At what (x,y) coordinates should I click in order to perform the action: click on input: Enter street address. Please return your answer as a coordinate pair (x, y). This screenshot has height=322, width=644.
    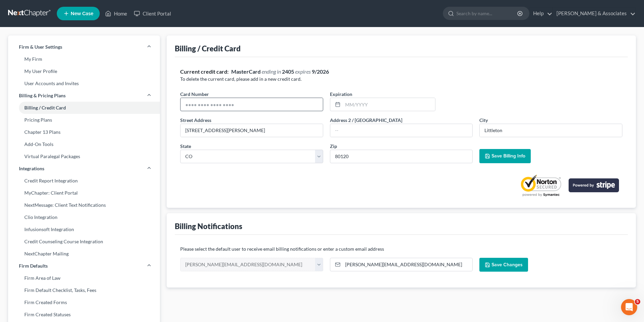
    Looking at the image, I should click on (251, 131).